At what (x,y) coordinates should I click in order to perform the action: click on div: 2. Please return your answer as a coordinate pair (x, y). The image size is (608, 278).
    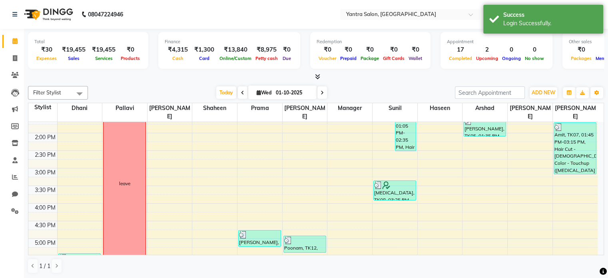
    Looking at the image, I should click on (487, 50).